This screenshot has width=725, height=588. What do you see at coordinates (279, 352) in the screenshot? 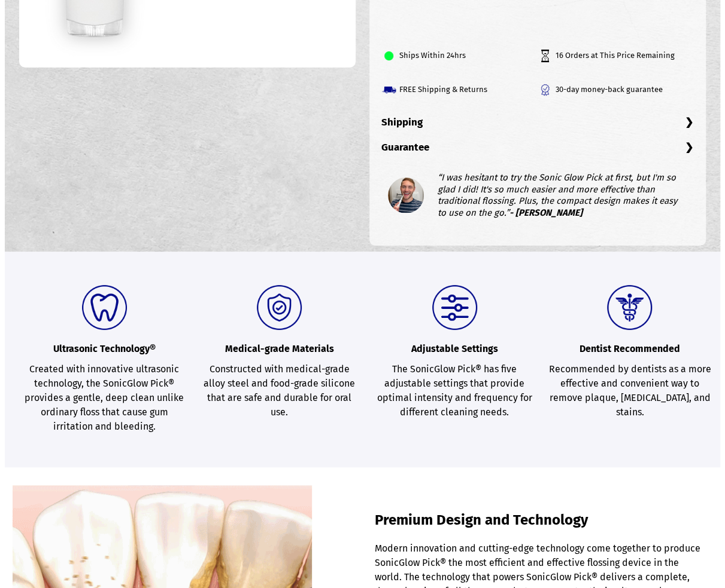
I see `div: Constructed with medical-grade alloy steel and food-grade silicone that are safe and durable for ...` at bounding box center [279, 352].